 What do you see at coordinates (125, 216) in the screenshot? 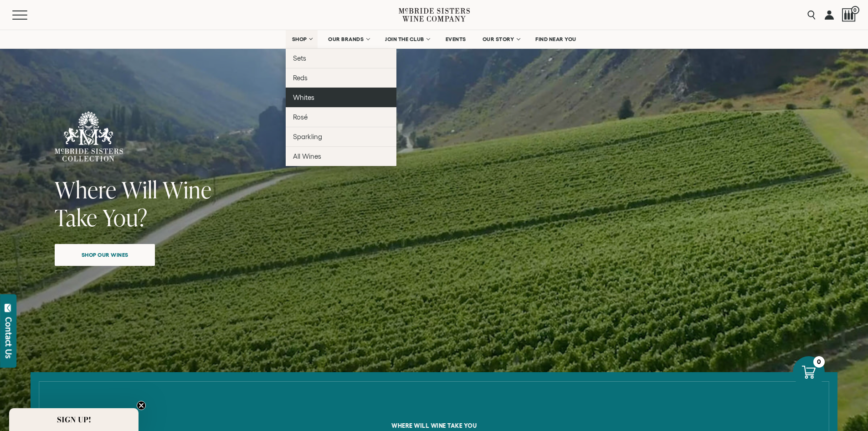
I see `span: You?` at bounding box center [125, 216].